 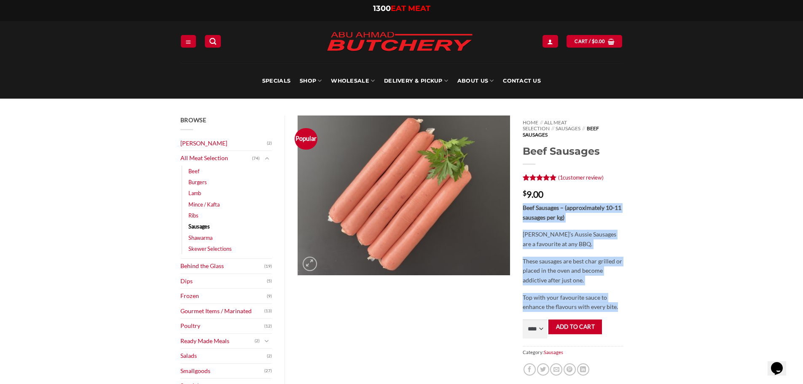 I want to click on bdi: 9.00, so click(x=533, y=194).